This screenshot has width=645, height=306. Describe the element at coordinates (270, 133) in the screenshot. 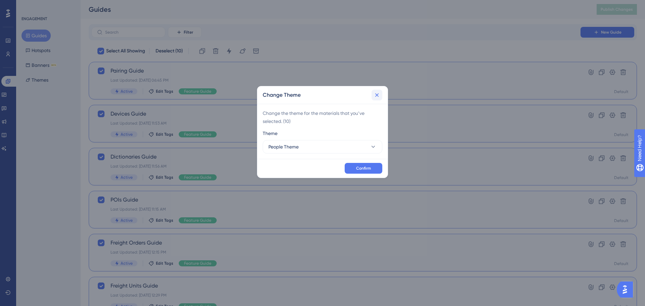

I see `span: Theme` at that location.